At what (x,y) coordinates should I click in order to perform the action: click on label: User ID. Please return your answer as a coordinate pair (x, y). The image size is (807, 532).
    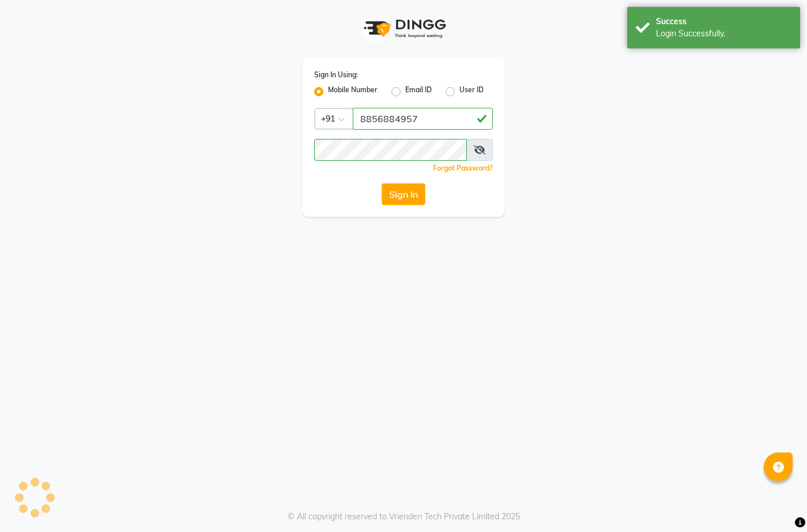
    Looking at the image, I should click on (472, 92).